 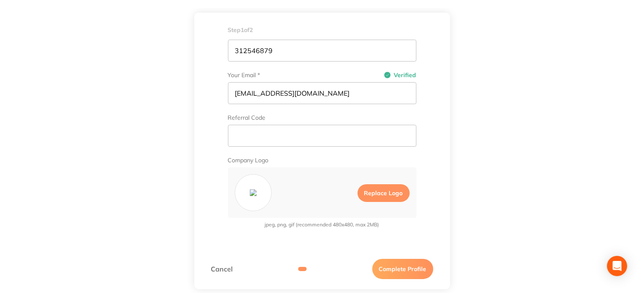 What do you see at coordinates (322, 30) in the screenshot?
I see `div: Step 1 of 2` at bounding box center [322, 30].